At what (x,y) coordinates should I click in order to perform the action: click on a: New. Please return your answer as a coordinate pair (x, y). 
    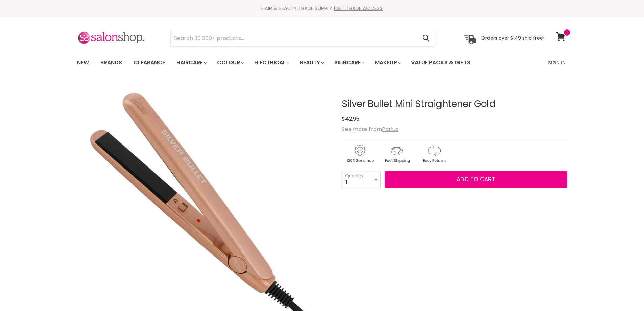
    Looking at the image, I should click on (83, 63).